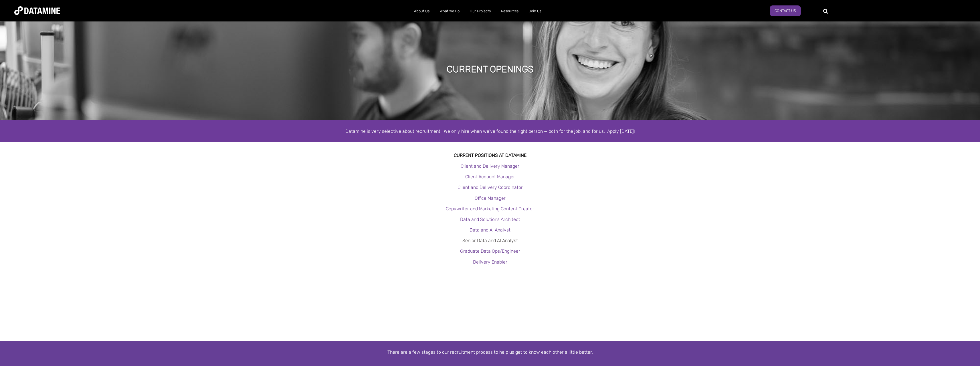 This screenshot has width=980, height=366. Describe the element at coordinates (490, 187) in the screenshot. I see `a: Client and Delivery Coordinator` at that location.